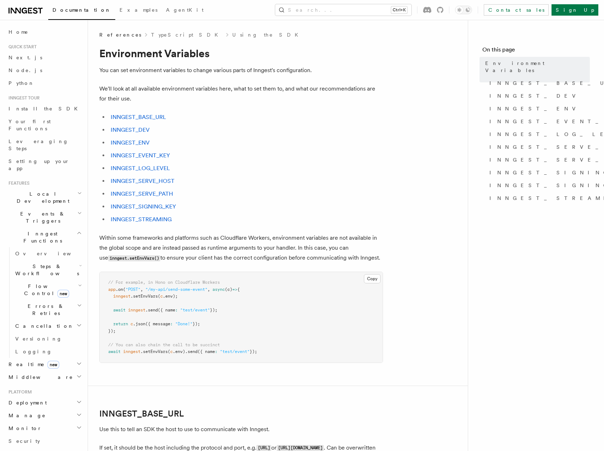 The image size is (604, 451). I want to click on button: Search...Ctrl+K, so click(344, 10).